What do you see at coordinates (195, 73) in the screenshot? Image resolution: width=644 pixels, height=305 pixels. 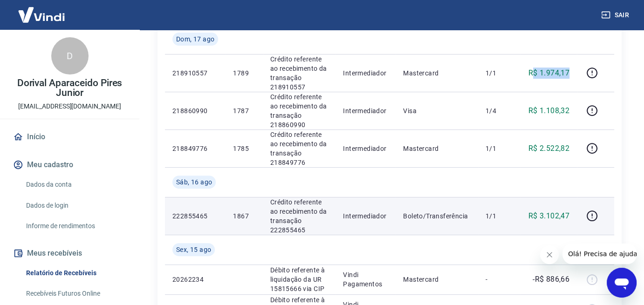 I see `p: 218910557` at bounding box center [195, 73].